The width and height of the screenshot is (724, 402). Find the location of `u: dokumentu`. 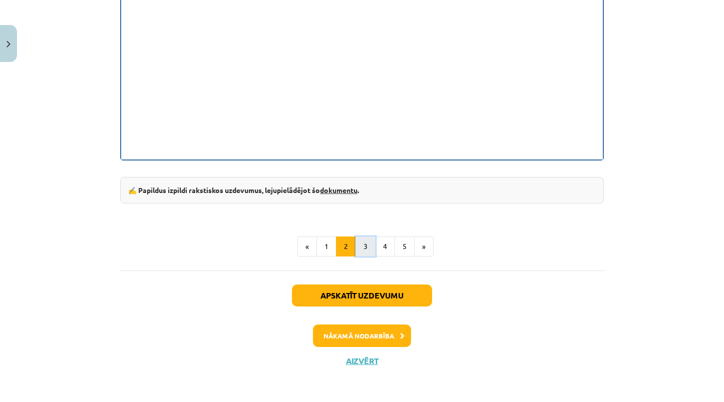

u: dokumentu is located at coordinates (338, 190).